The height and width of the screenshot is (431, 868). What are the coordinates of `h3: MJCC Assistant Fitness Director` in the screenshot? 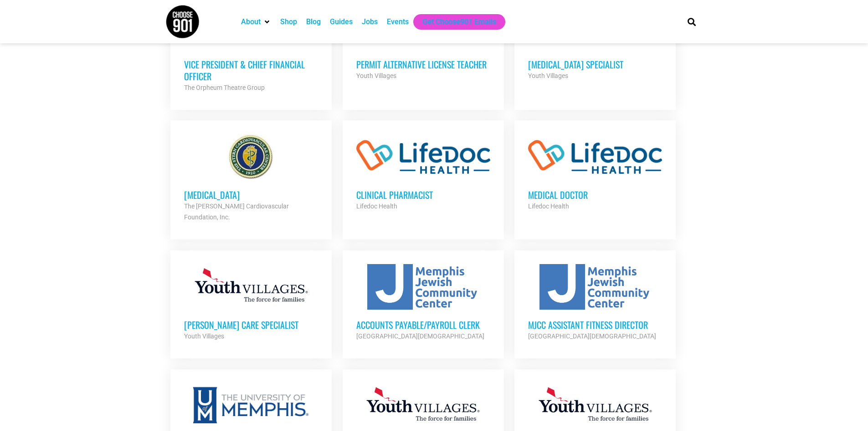 It's located at (595, 325).